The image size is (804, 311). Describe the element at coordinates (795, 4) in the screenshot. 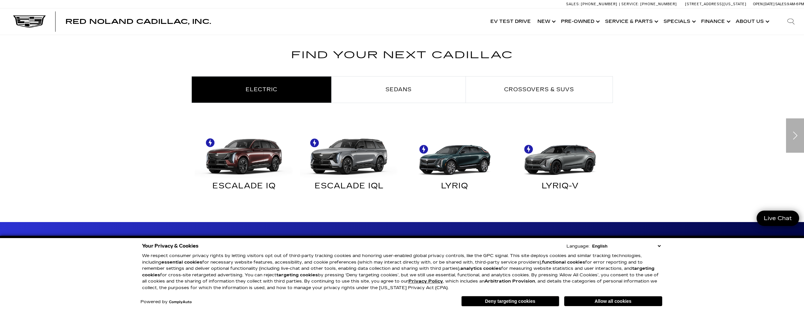

I see `span: 9 AM-6 PM` at that location.